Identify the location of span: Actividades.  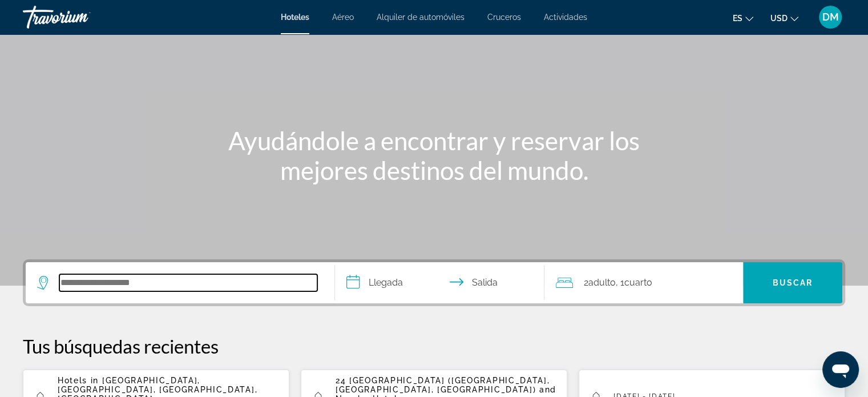
(566, 17).